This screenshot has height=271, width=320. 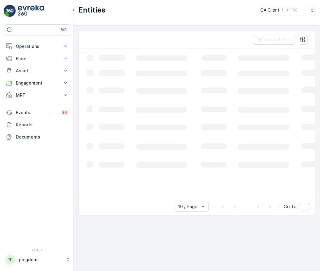 What do you see at coordinates (65, 113) in the screenshot?
I see `p: 34` at bounding box center [65, 113].